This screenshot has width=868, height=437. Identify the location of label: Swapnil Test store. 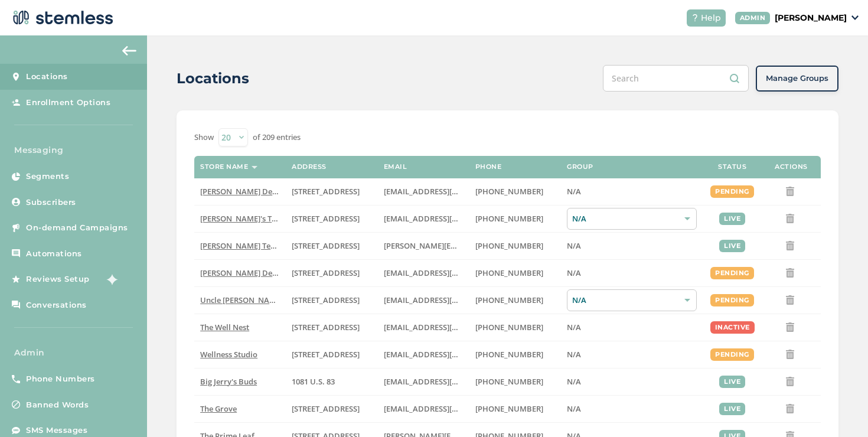
(240, 245).